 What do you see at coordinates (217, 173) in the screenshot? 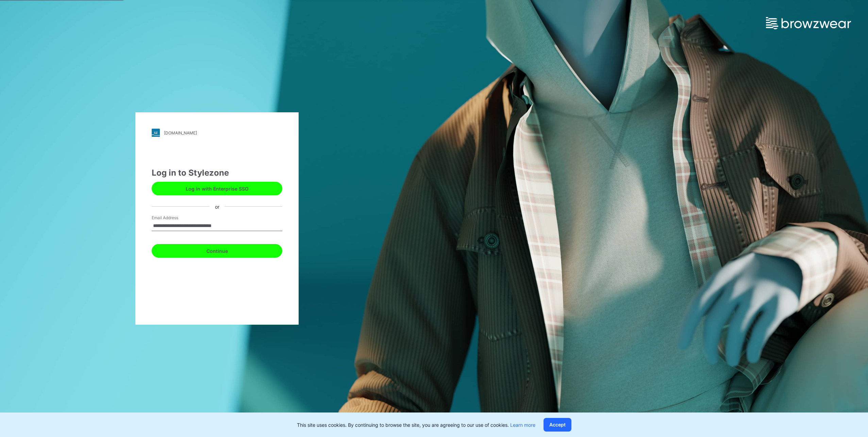
I see `div: Log in to Stylezone` at bounding box center [217, 173].